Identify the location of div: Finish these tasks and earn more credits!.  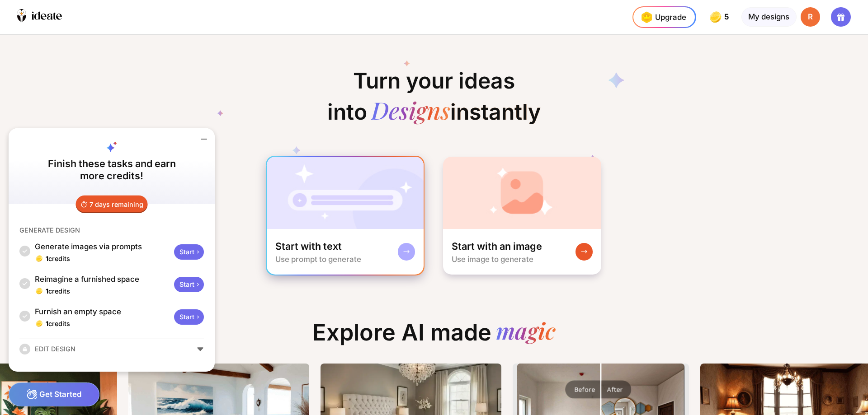
(112, 170).